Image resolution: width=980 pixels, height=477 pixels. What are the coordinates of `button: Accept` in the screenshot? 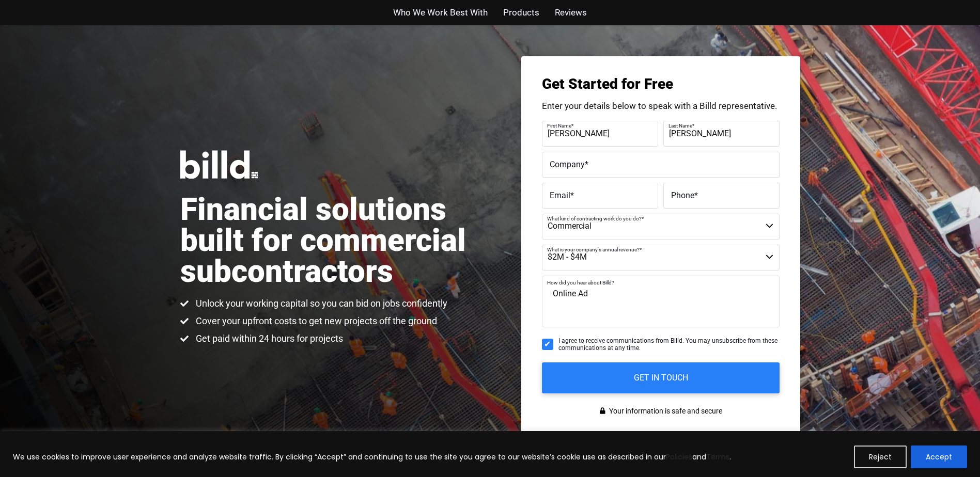 It's located at (939, 457).